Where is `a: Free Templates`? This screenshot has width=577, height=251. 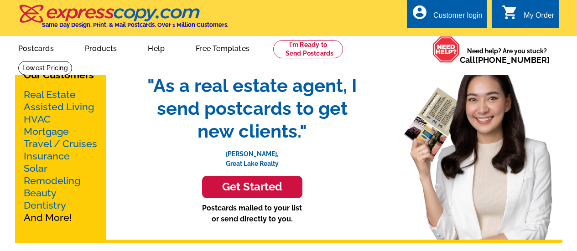 a: Free Templates is located at coordinates (222, 47).